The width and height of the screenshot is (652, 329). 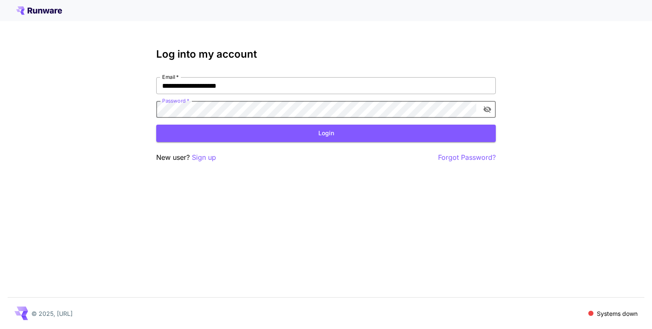 I want to click on button: Forgot Password?, so click(x=467, y=157).